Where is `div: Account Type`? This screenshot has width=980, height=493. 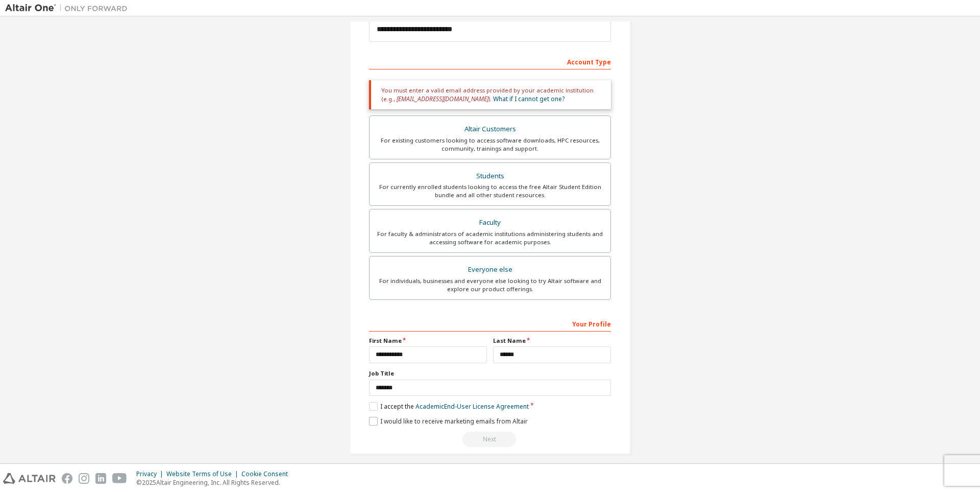
div: Account Type is located at coordinates (490, 61).